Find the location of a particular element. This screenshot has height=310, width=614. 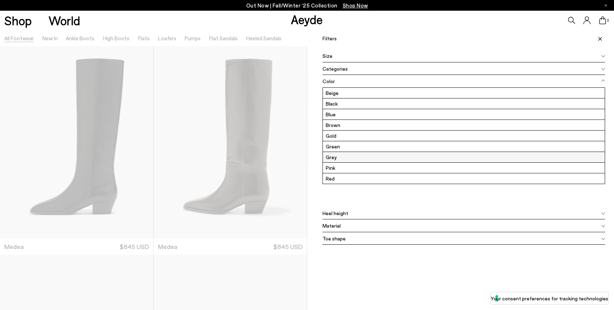

span: Material is located at coordinates (331, 225).